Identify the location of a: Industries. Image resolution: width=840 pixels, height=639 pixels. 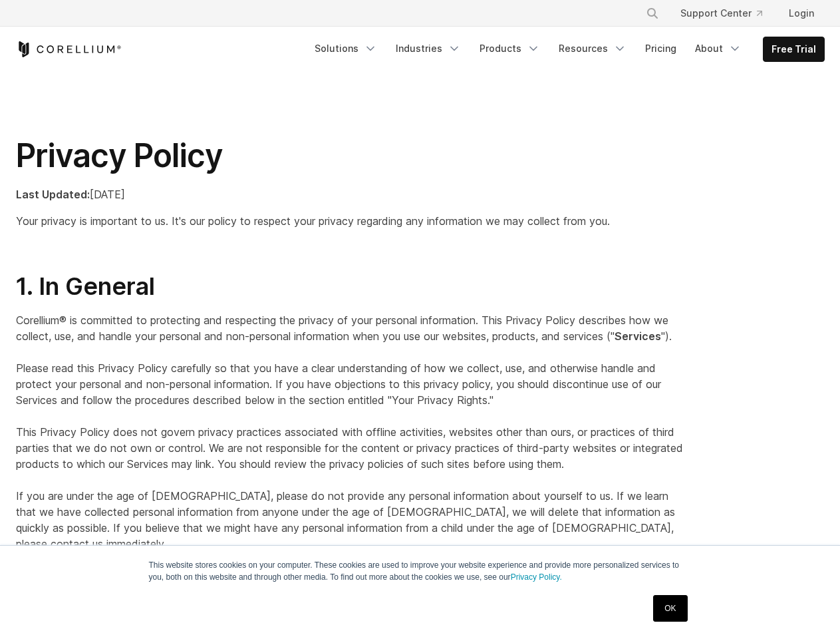
(428, 49).